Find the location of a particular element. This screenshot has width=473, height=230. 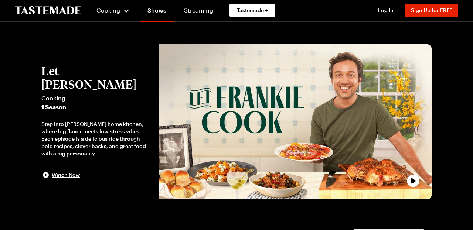

span: Watch Now is located at coordinates (66, 175).